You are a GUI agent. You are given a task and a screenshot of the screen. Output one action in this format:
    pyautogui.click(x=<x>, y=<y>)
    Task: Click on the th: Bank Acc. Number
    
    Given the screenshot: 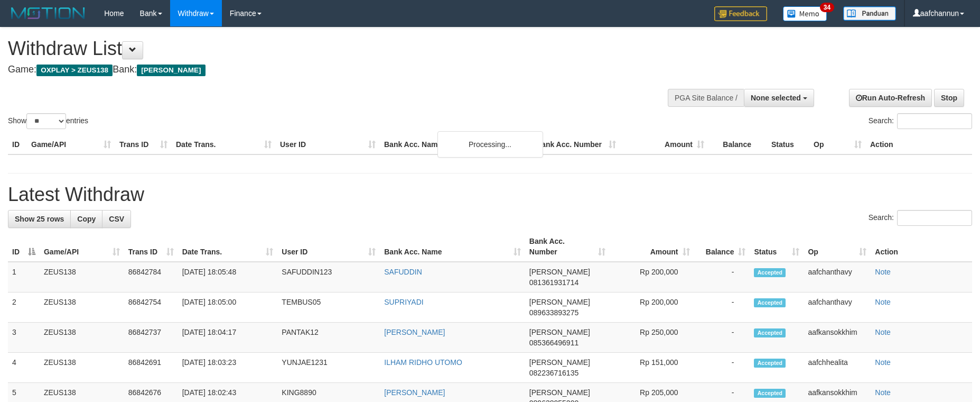 What is the action you would take?
    pyautogui.click(x=576, y=144)
    